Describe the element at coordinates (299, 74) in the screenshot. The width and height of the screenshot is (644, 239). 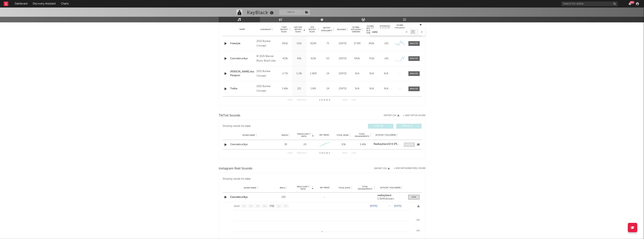
I see `div: 1.23k` at that location.